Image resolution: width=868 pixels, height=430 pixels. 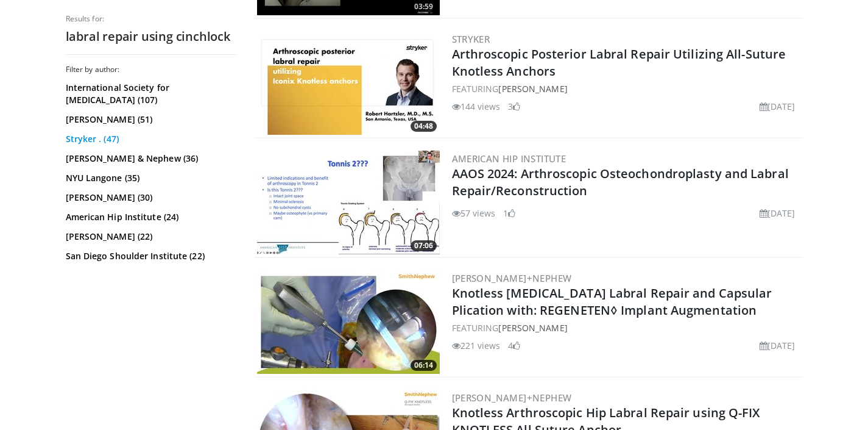 I want to click on a: San Diego Shoulder Institute (22), so click(x=149, y=256).